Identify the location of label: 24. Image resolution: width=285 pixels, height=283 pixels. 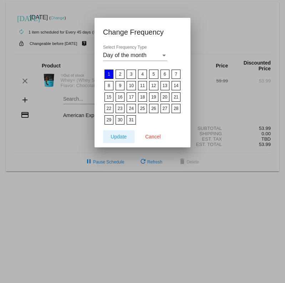
(131, 108).